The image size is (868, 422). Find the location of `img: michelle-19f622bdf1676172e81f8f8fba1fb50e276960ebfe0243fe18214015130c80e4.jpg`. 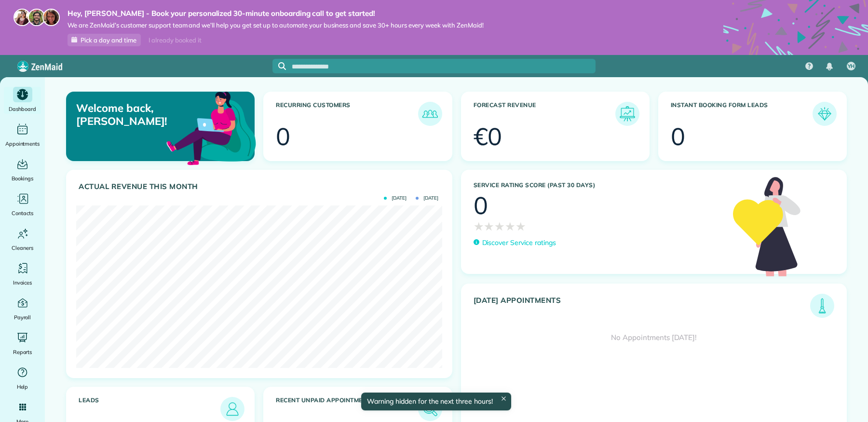

img: michelle-19f622bdf1676172e81f8f8fba1fb50e276960ebfe0243fe18214015130c80e4.jpg is located at coordinates (51, 17).